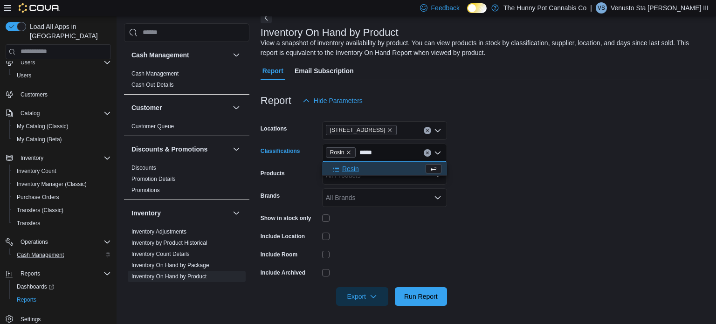 This screenshot has width=716, height=324. What do you see at coordinates (153, 126) in the screenshot?
I see `a: Customer Queue` at bounding box center [153, 126].